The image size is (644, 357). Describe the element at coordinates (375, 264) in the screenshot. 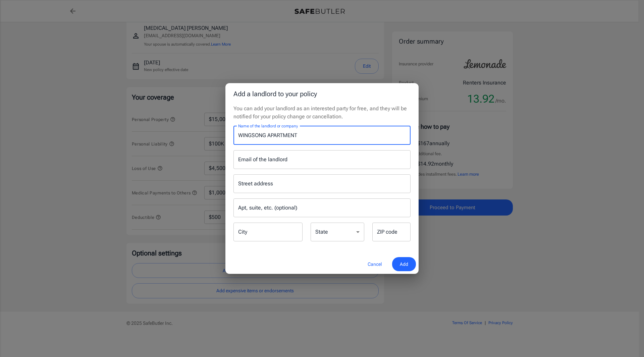

I see `button: Cancel` at that location.